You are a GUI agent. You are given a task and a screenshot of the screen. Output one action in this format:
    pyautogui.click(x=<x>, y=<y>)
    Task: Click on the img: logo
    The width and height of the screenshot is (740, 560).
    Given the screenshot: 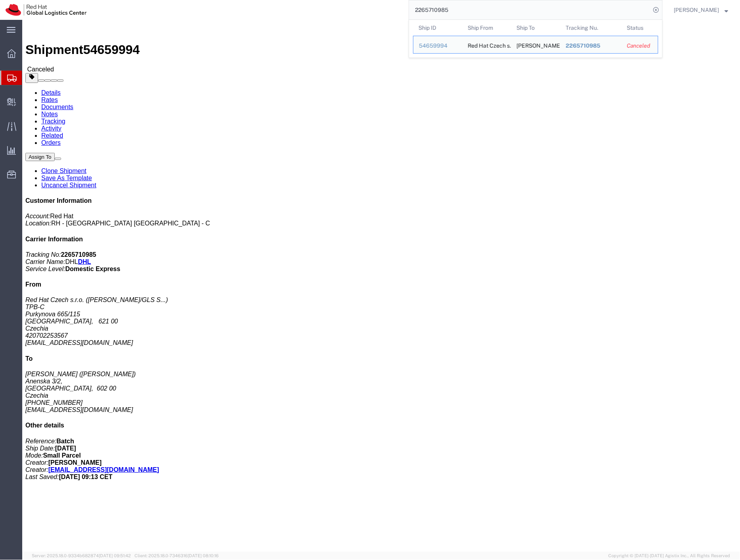 What is the action you would take?
    pyautogui.click(x=46, y=10)
    